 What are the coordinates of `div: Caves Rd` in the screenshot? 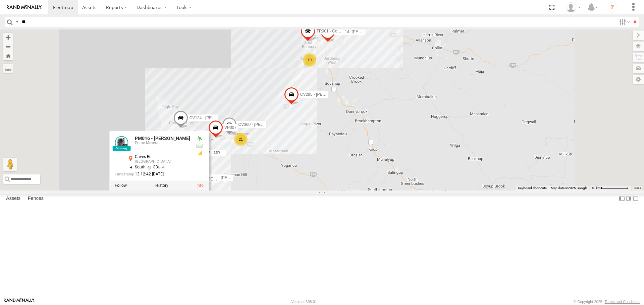 It's located at (163, 157).